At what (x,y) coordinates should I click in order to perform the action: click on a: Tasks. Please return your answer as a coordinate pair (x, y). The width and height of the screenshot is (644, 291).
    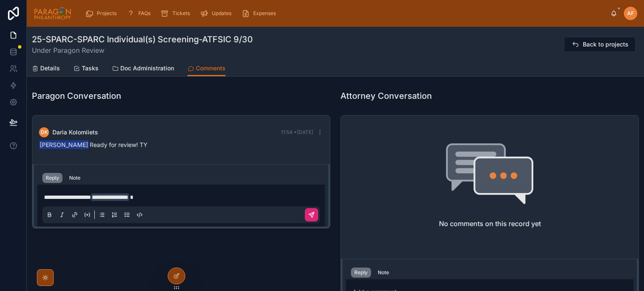
    Looking at the image, I should click on (86, 69).